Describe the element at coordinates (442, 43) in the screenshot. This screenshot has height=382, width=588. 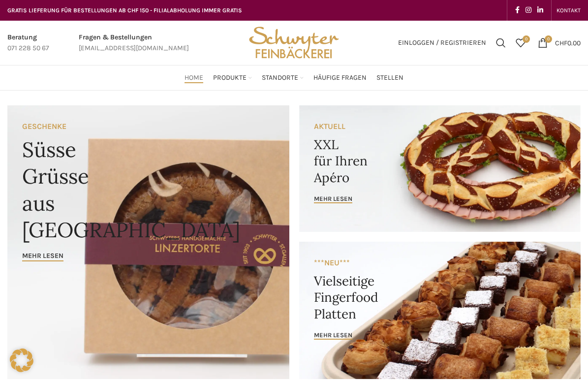
I see `a: Einloggen / Registrieren` at that location.